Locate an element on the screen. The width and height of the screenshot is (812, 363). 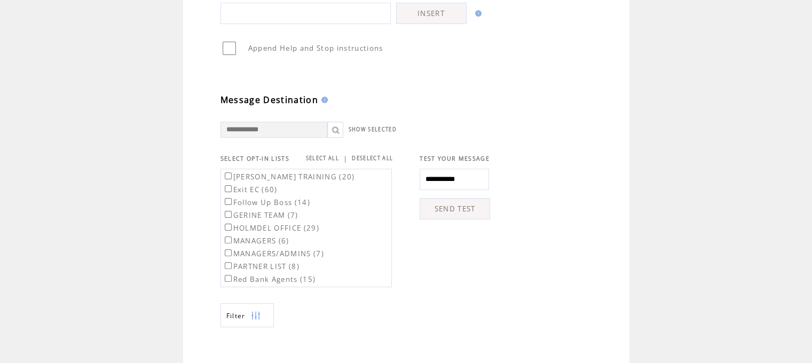
label: Exit EC (60) is located at coordinates (250, 189).